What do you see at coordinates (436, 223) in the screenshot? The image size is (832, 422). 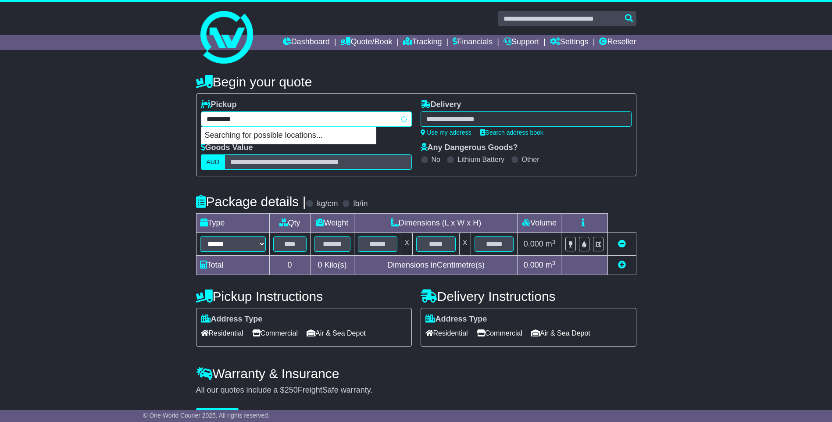 I see `td: Dimensions (L x W x H)` at bounding box center [436, 223].